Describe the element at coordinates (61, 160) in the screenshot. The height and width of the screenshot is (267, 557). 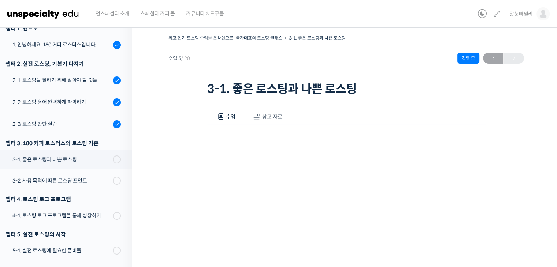
I see `div: 3-1. 좋은 로스팅과 나쁜 로스팅` at that location.